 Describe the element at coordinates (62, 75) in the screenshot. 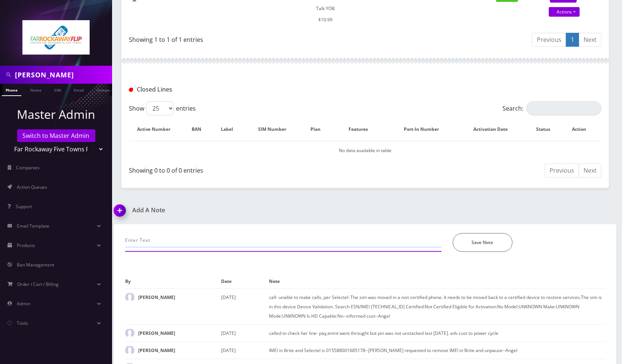

I see `input: Search in Company` at that location.